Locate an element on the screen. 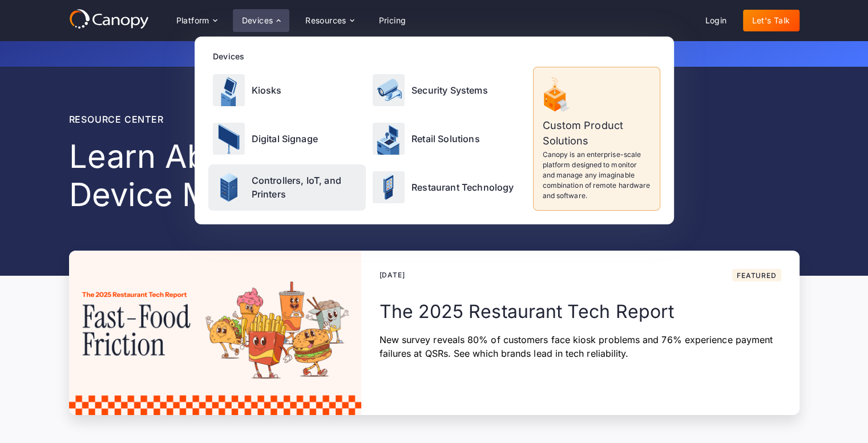 This screenshot has width=868, height=443. a: Kiosks is located at coordinates (287, 90).